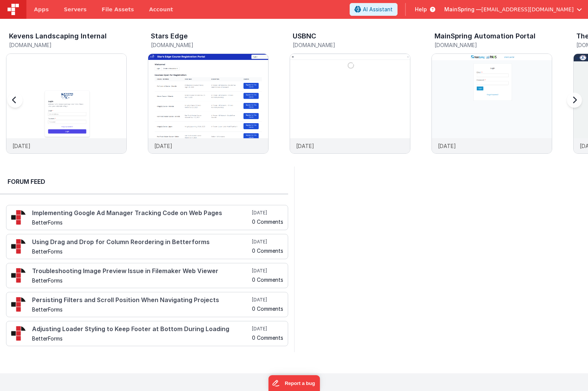 This screenshot has width=588, height=391. What do you see at coordinates (57, 36) in the screenshot?
I see `h3: Kevens Landscaping Internal` at bounding box center [57, 36].